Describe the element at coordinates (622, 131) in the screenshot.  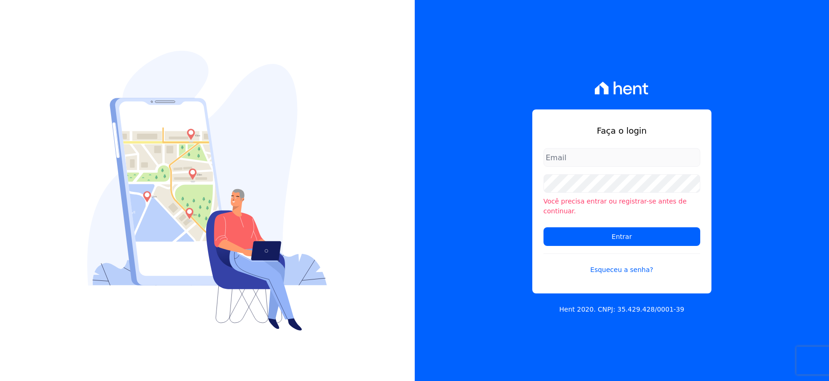
I see `h1: Faça o login` at that location.